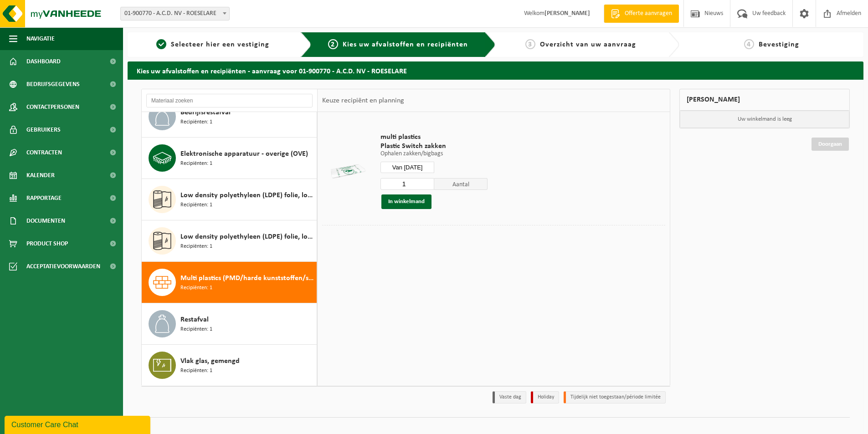  What do you see at coordinates (229, 101) in the screenshot?
I see `input: Materiaal zoeken` at bounding box center [229, 101].